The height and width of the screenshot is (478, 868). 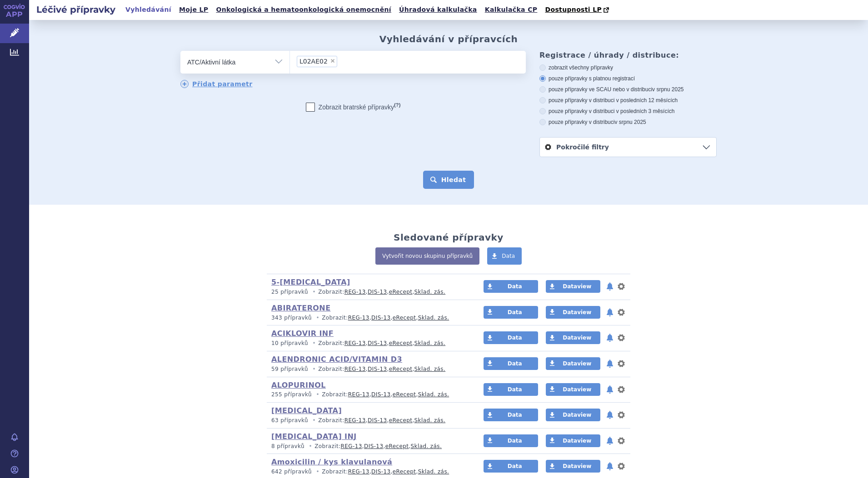 I want to click on a: Moje LP, so click(x=194, y=10).